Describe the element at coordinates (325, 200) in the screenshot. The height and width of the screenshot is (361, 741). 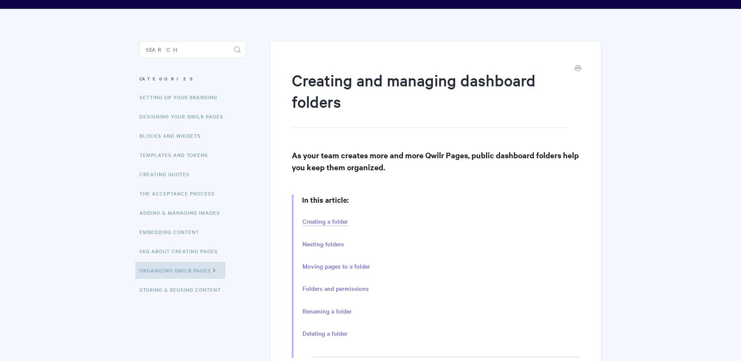
I see `strong: In this article:` at that location.